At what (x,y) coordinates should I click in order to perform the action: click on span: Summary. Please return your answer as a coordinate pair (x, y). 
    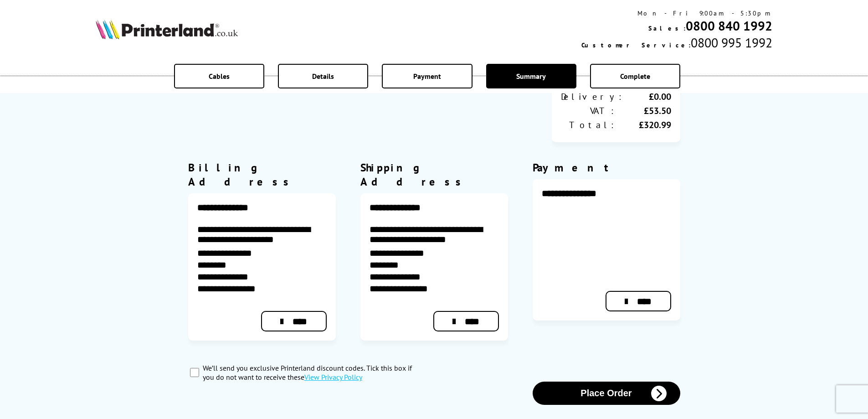
    Looking at the image, I should click on (531, 76).